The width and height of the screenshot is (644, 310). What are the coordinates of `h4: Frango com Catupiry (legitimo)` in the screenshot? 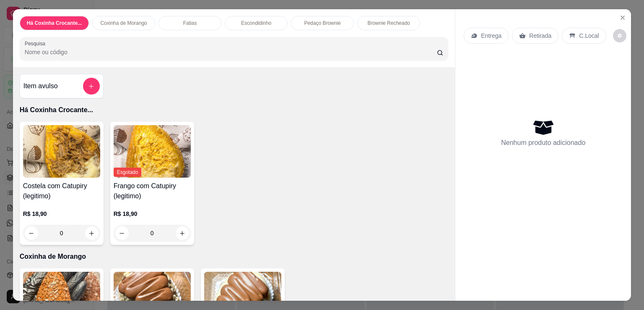 It's located at (152, 191).